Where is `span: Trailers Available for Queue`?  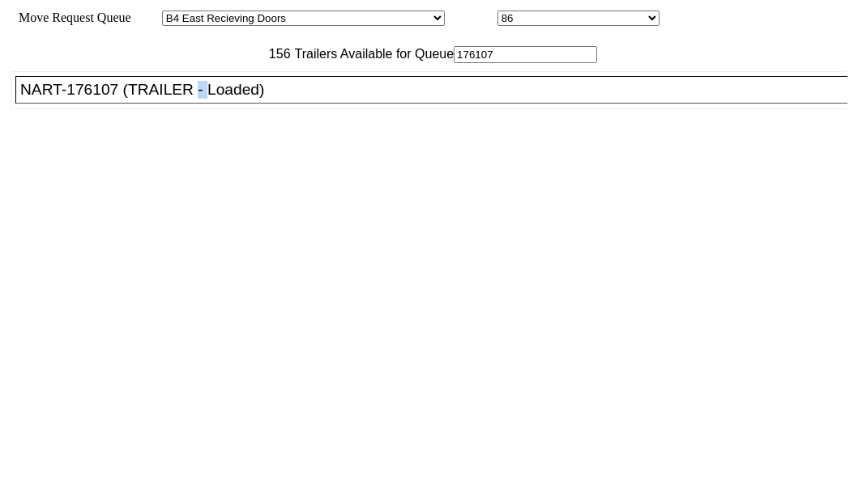 span: Trailers Available for Queue is located at coordinates (372, 53).